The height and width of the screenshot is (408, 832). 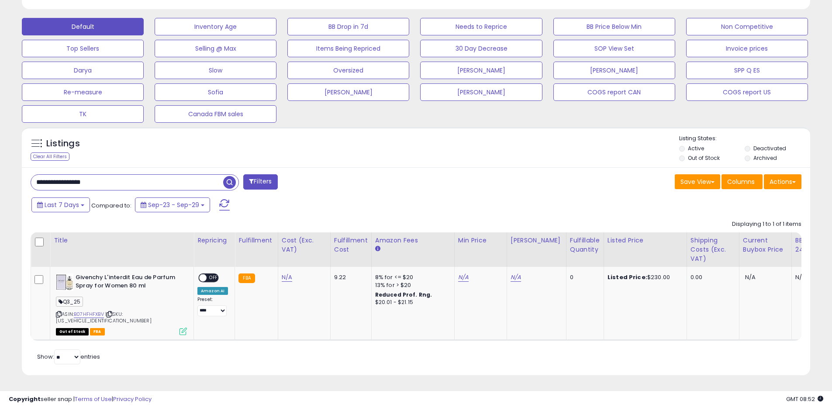 I want to click on label: Out of Stock, so click(x=704, y=158).